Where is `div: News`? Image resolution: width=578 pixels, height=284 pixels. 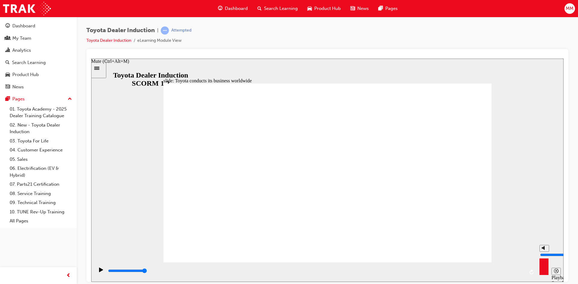 div: News is located at coordinates (18, 87).